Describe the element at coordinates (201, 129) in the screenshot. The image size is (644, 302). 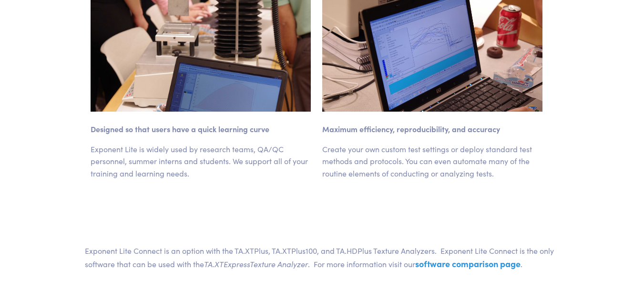
I see `p: Designed so that users have a quick learning curve` at that location.